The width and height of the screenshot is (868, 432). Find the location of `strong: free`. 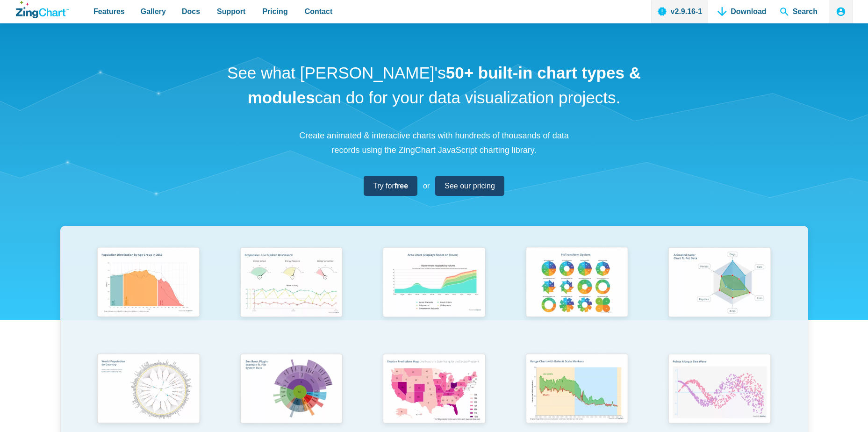

strong: free is located at coordinates (401, 185).